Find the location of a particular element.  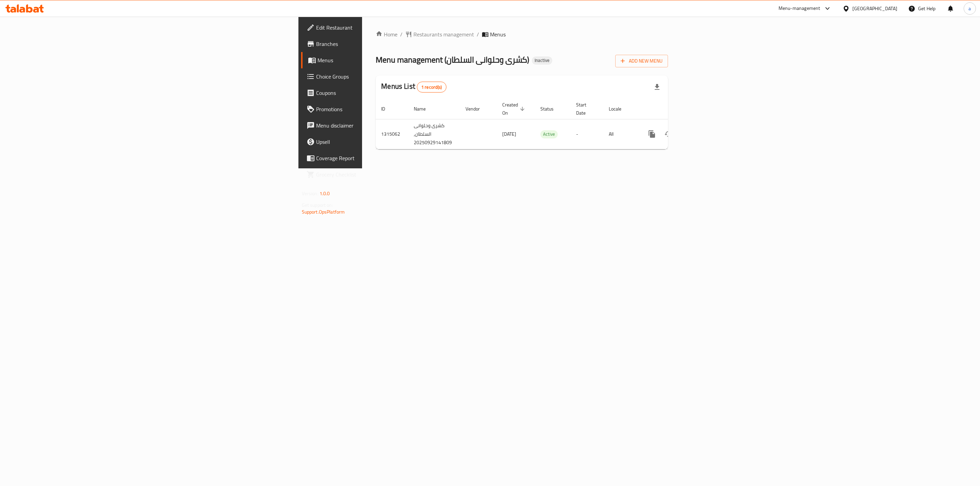

span: a is located at coordinates (970, 8).